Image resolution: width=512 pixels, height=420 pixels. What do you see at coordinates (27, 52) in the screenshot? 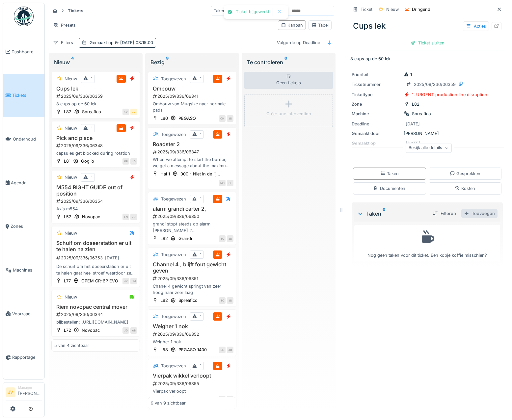
I see `span: Dashboard` at bounding box center [27, 52].